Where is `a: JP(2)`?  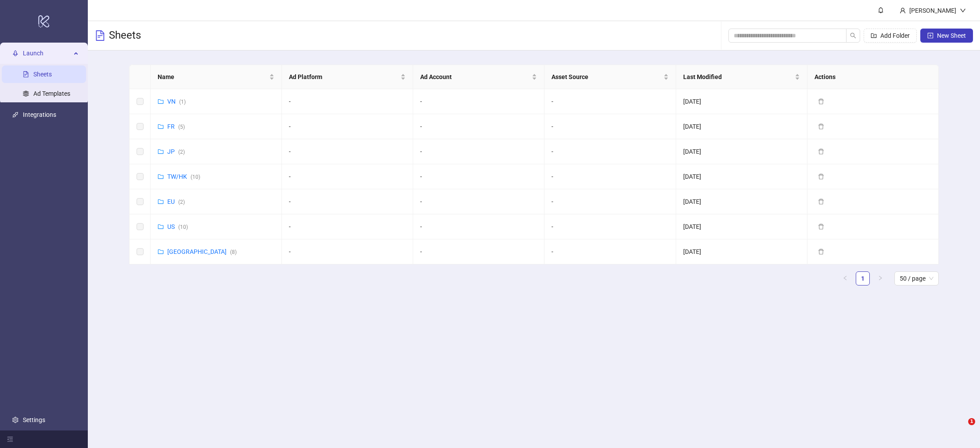
a: JP(2) is located at coordinates (176, 151).